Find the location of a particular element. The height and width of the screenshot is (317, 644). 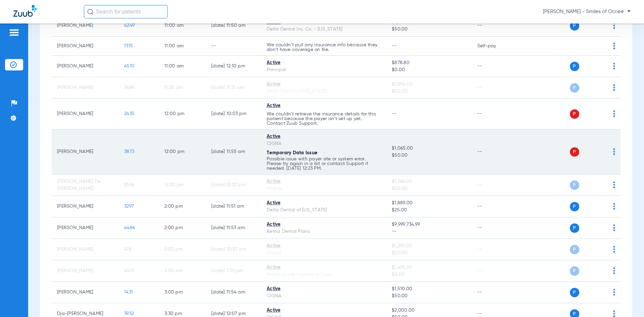

span: $1,293.00 is located at coordinates (429, 246).